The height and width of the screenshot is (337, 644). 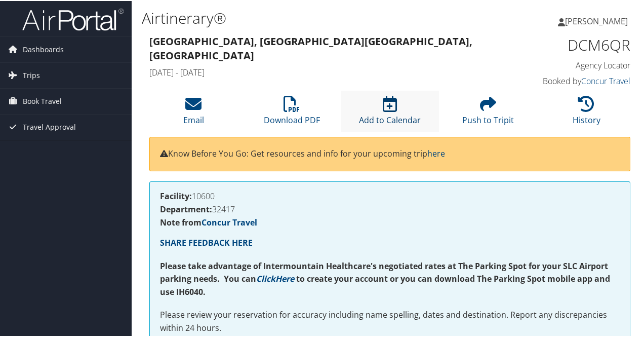 I want to click on strong: Please take advantage of Intermountain Healthcare's negotiated rates at The Parking Spot for your..., so click(x=384, y=271).